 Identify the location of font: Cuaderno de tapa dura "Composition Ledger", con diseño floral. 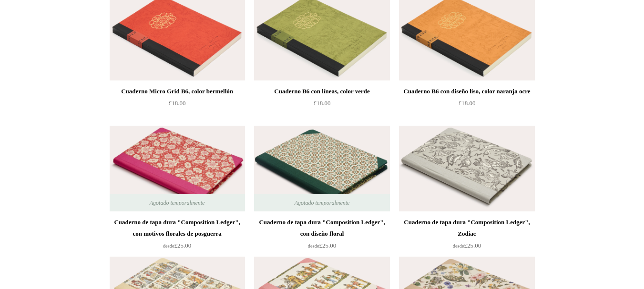
(322, 228).